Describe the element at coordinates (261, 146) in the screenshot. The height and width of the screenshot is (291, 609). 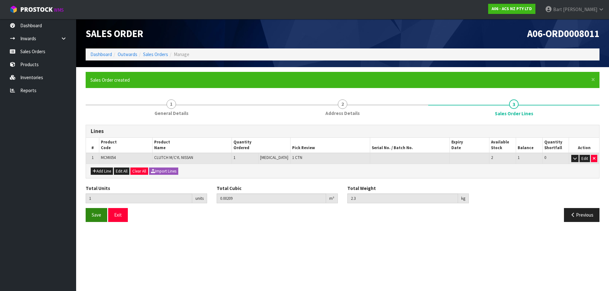
I see `th: Quantity Ordered` at that location.